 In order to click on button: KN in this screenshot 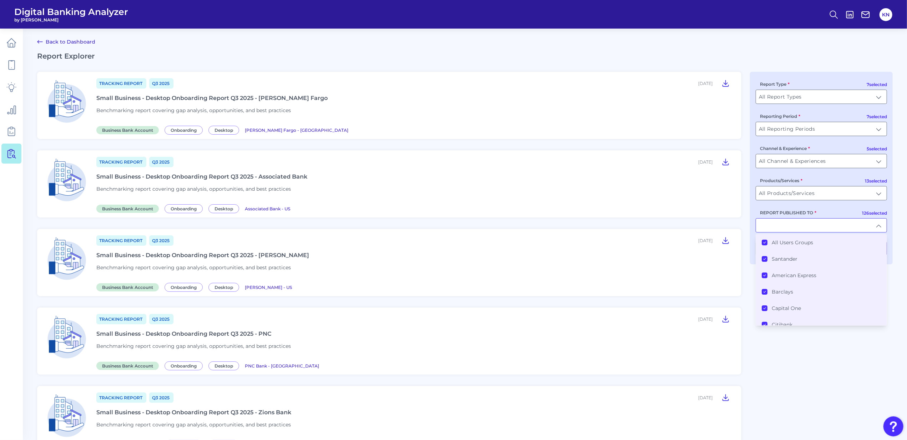, I will do `click(886, 15)`.